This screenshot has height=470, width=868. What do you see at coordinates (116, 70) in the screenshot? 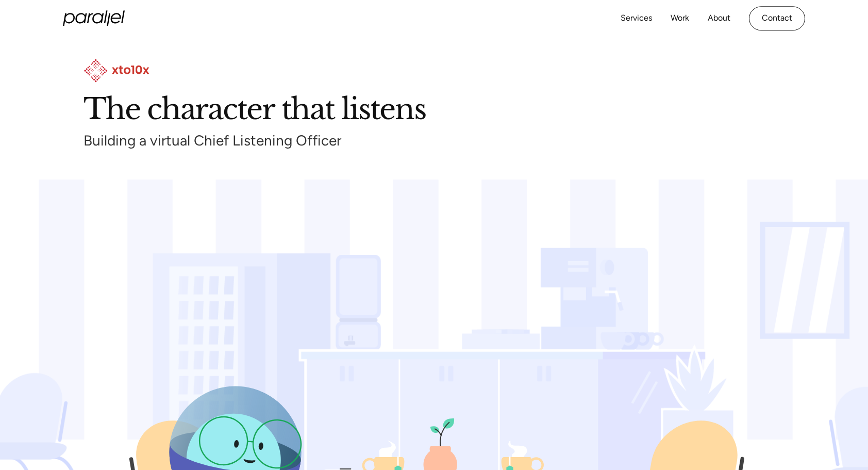
I see `img: abcd logo` at bounding box center [116, 70].